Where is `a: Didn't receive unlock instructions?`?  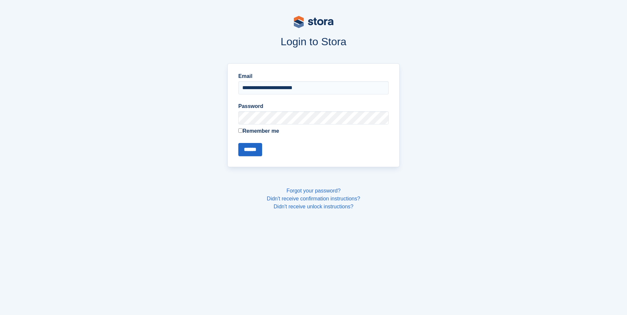
a: Didn't receive unlock instructions? is located at coordinates (313, 207).